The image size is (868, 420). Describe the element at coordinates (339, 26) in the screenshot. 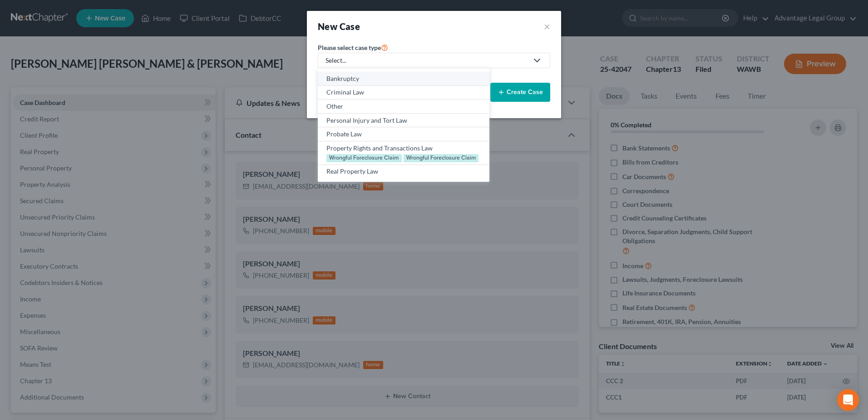

I see `strong: New Case` at that location.